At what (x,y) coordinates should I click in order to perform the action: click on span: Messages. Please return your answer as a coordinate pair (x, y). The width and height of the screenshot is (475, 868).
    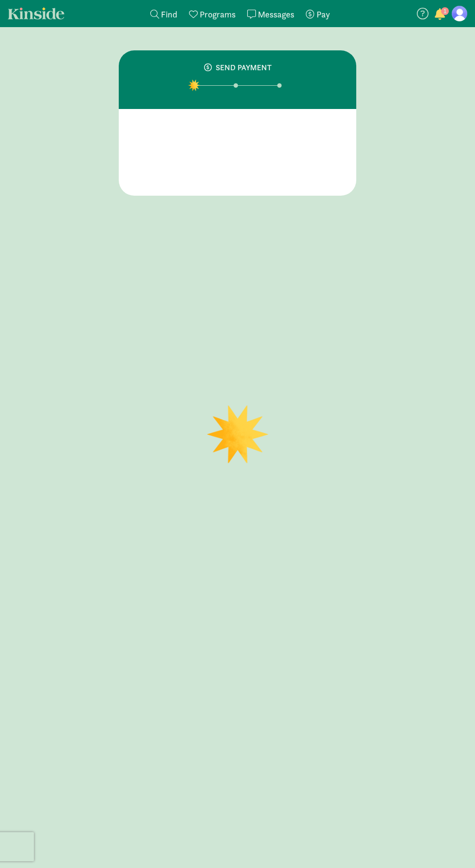
    Looking at the image, I should click on (276, 14).